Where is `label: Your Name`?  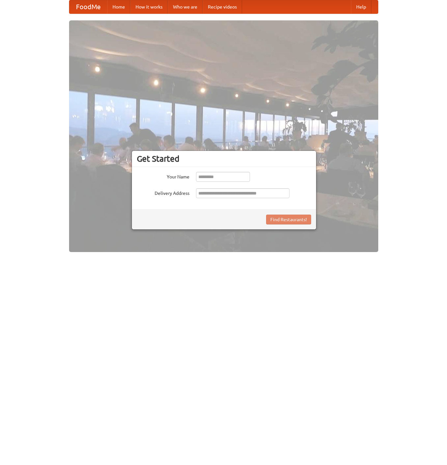 label: Your Name is located at coordinates (163, 176).